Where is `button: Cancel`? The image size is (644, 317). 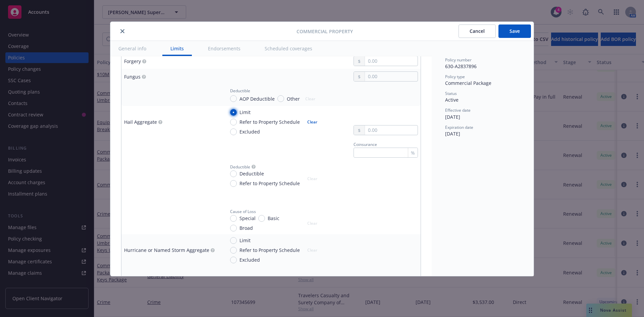 button: Cancel is located at coordinates (477, 31).